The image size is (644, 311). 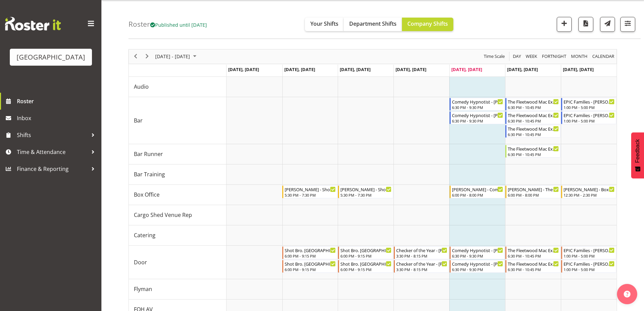 What do you see at coordinates (477, 253) in the screenshot?
I see `div: Door"s event - Comedy Hypnotist - Frankie Mac - Tommy Shorter Begin From Friday, October 10, 2025...` at bounding box center [477, 253].